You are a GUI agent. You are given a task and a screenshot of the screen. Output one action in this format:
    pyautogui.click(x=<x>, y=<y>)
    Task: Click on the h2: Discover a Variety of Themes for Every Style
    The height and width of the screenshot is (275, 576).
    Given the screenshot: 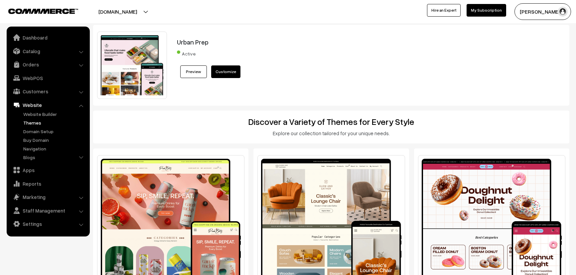 What is the action you would take?
    pyautogui.click(x=331, y=122)
    